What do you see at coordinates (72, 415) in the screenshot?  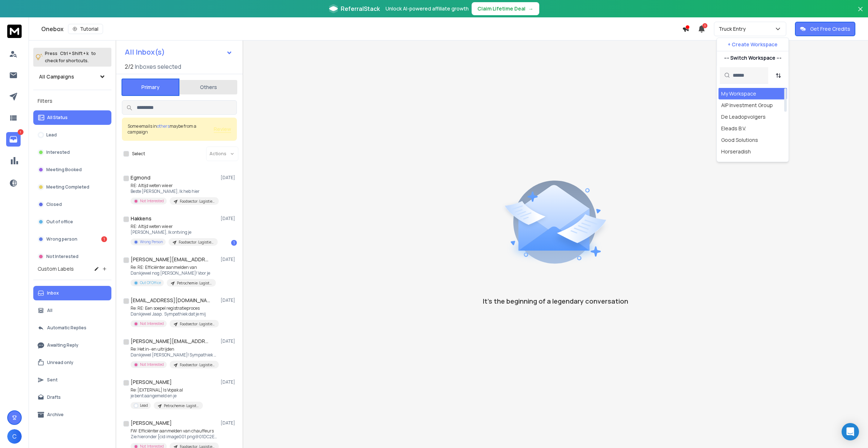 I see `button: Archive` at bounding box center [72, 415].